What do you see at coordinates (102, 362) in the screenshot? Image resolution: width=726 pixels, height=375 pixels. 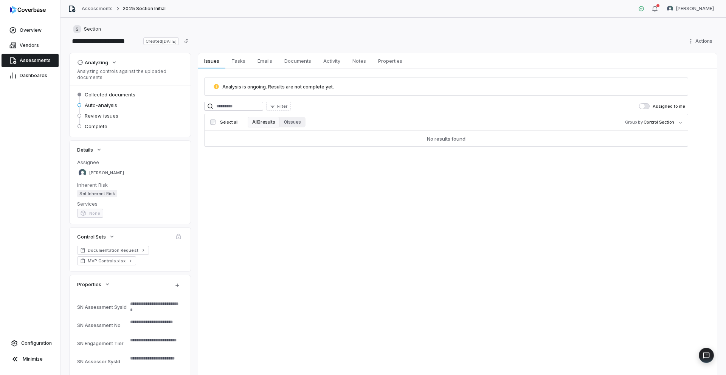 I see `div: SN Assessor SysId` at bounding box center [102, 362].